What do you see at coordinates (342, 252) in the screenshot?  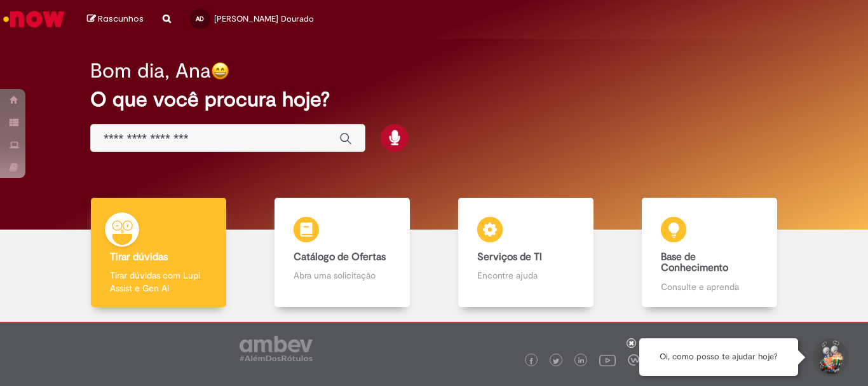 I see `a: Catálogo de Ofertas Abra uma solicitação` at bounding box center [342, 252].